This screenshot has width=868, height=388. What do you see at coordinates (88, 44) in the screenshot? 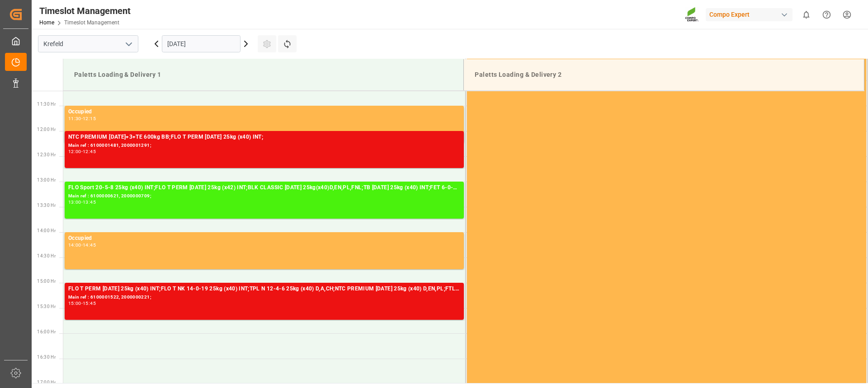
I see `input: Type to search/select` at bounding box center [88, 44].